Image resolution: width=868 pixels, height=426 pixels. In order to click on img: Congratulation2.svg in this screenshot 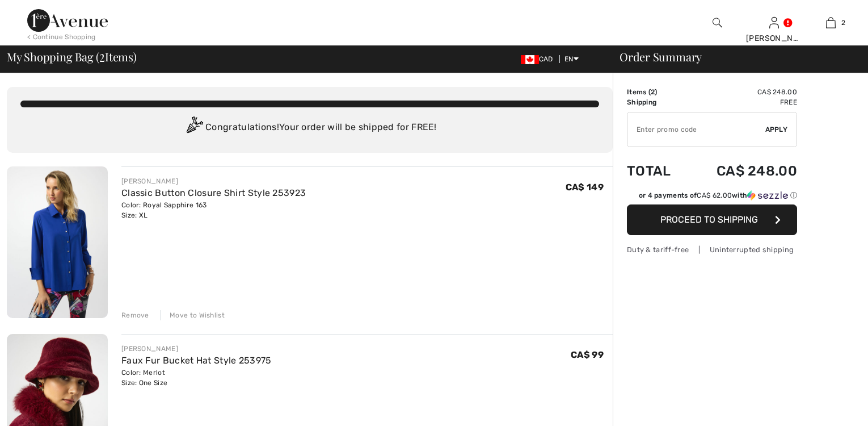, I will do `click(194, 128)`.